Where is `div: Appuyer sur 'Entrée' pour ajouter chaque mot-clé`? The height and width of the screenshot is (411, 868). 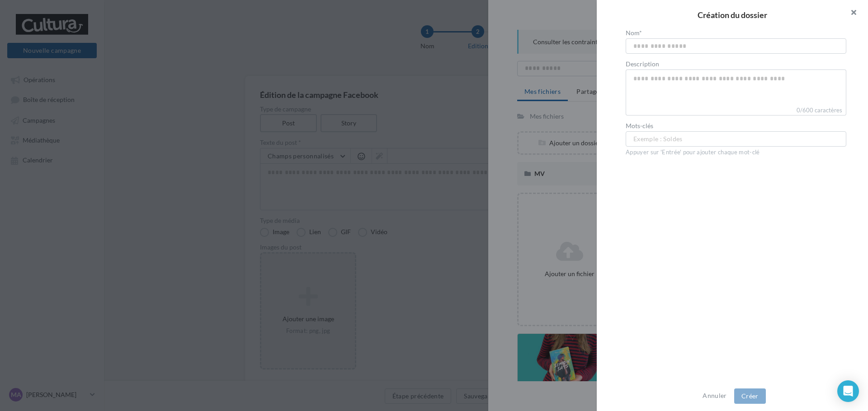
div: Appuyer sur 'Entrée' pour ajouter chaque mot-clé is located at coordinates (736, 152).